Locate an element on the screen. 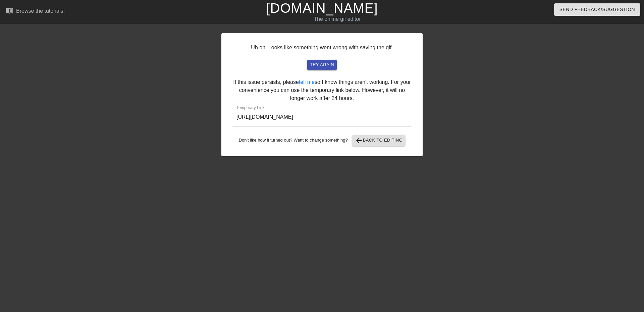  button: Send Feedback/Suggestion is located at coordinates (597, 9).